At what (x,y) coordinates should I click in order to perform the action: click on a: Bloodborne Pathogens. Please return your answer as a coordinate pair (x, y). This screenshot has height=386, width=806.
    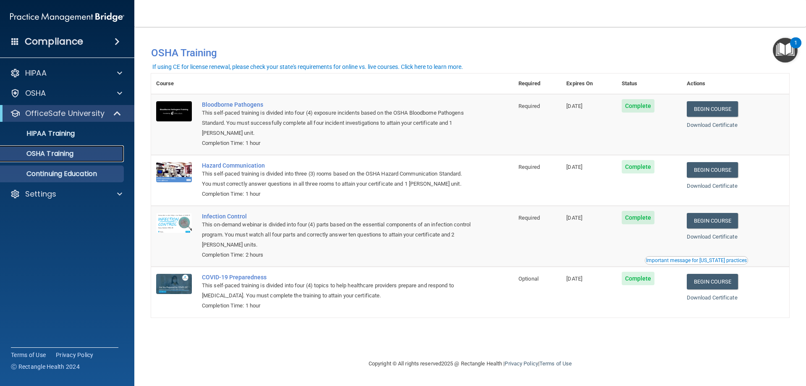
    Looking at the image, I should click on (336, 104).